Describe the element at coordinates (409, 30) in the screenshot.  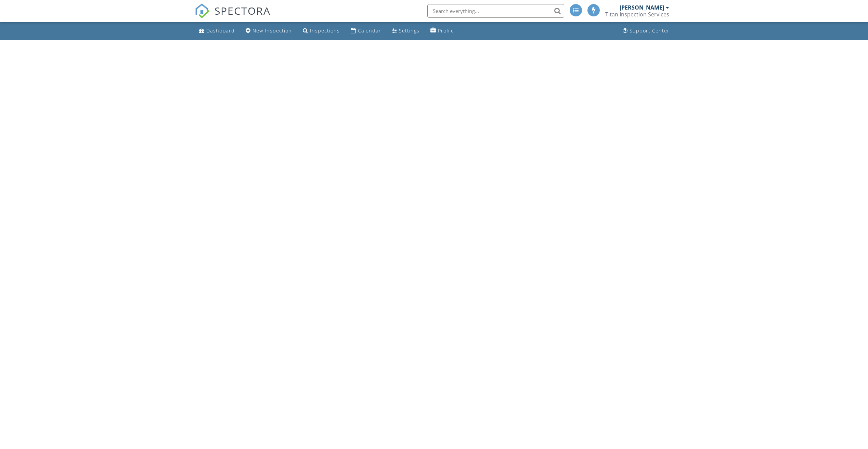
I see `div: Settings` at that location.